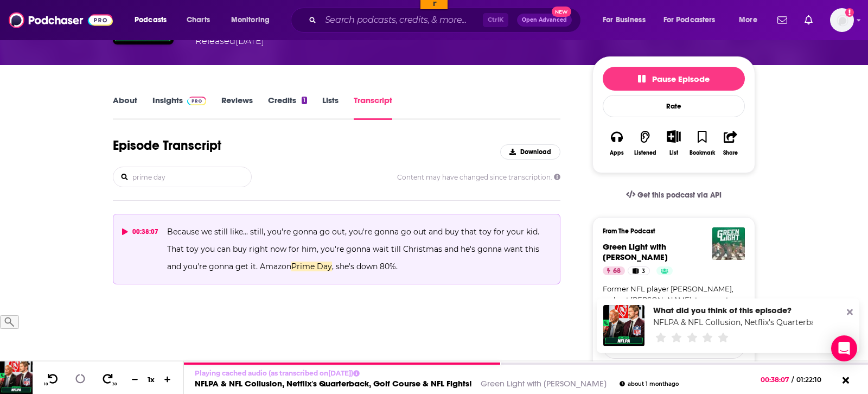 This screenshot has height=394, width=868. Describe the element at coordinates (544, 20) in the screenshot. I see `button: Open AdvancedNew` at that location.